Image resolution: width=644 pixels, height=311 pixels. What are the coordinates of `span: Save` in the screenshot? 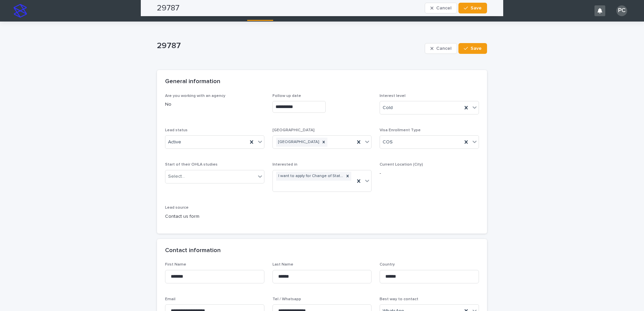 It's located at (476, 48).